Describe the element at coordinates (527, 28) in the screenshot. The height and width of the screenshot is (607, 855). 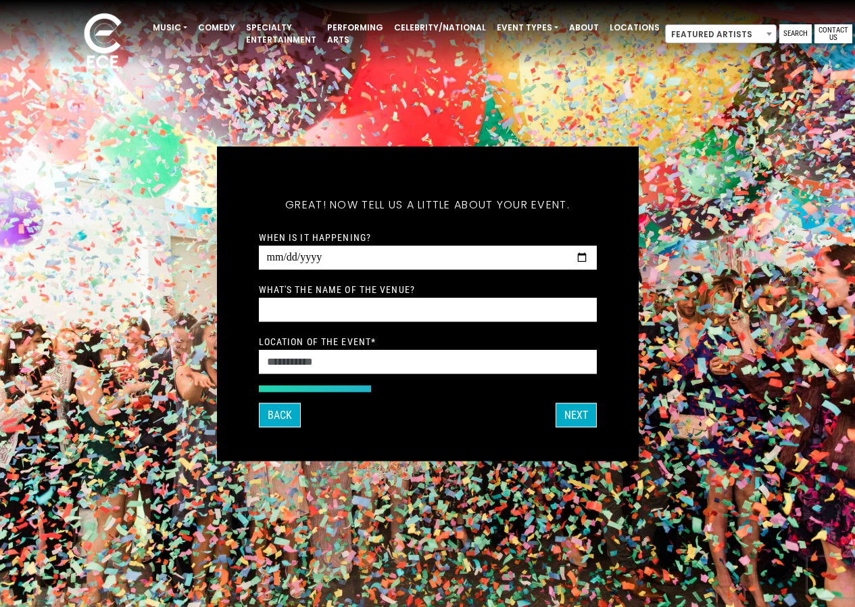
I see `a: Event Types` at that location.